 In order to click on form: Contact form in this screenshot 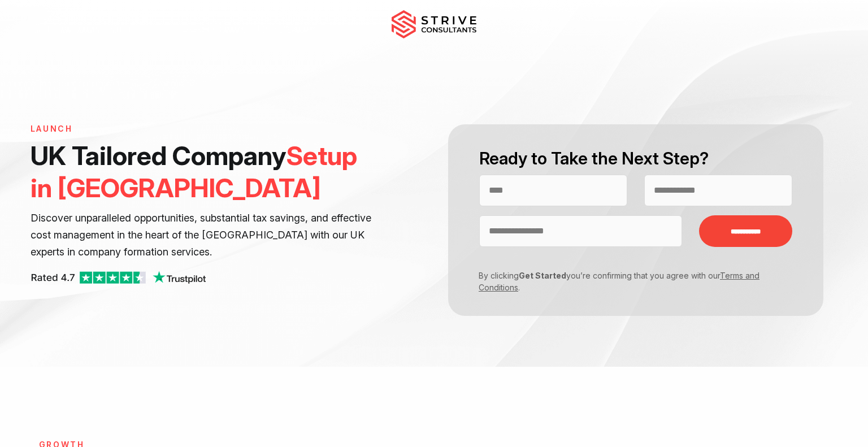, I will do `click(635, 220)`.